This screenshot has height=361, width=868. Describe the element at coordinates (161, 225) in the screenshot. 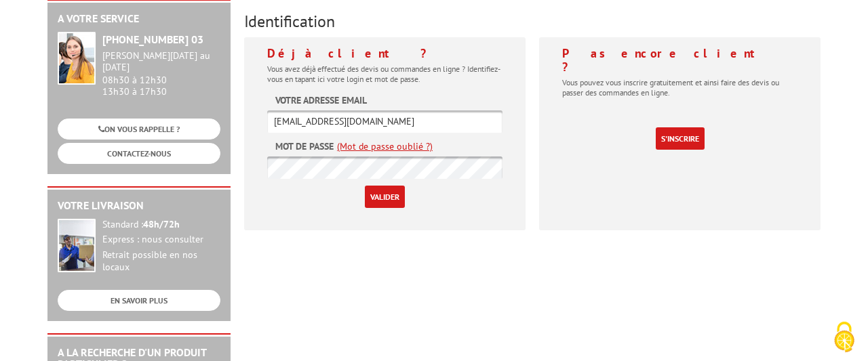

I see `div: Standard :` at that location.